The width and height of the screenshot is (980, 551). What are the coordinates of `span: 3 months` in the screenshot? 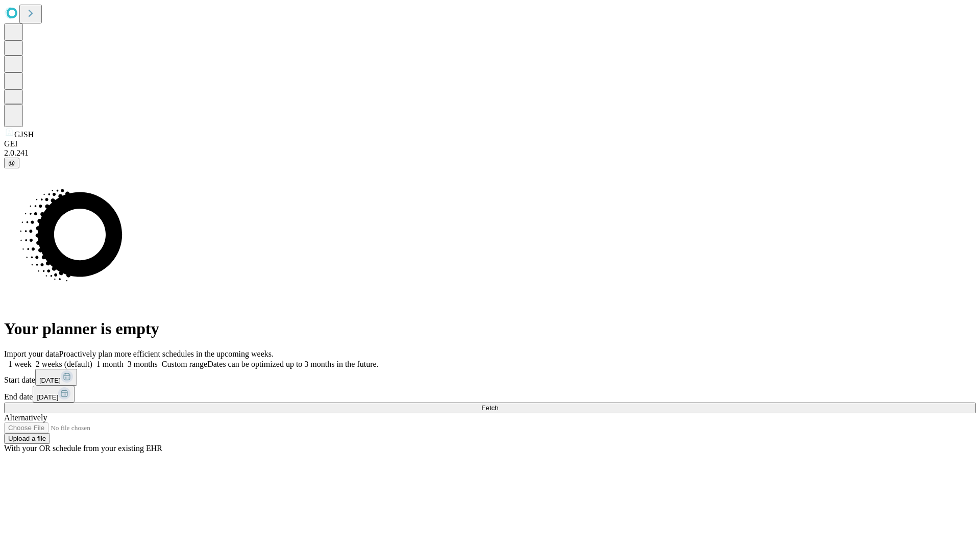 It's located at (142, 364).